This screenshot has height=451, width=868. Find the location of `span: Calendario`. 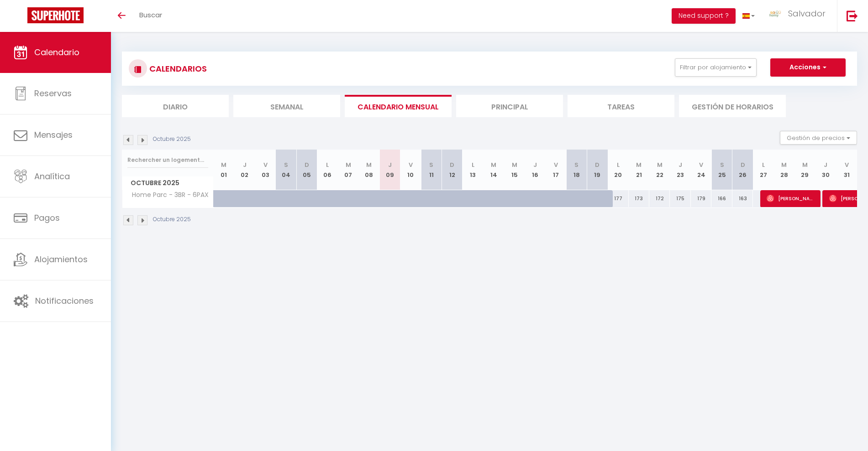

span: Calendario is located at coordinates (57, 52).